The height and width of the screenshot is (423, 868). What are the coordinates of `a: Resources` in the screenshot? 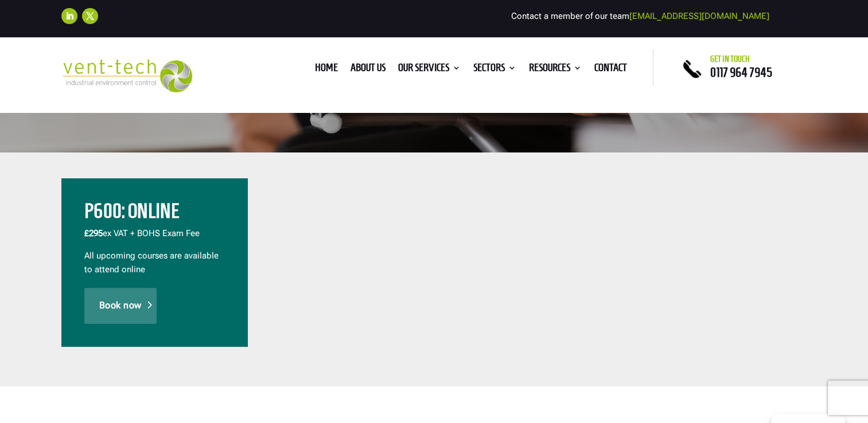 It's located at (555, 70).